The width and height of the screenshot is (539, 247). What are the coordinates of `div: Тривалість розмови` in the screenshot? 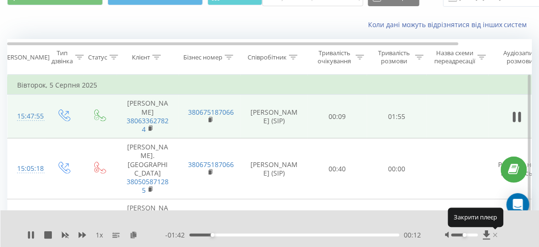 It's located at (394, 57).